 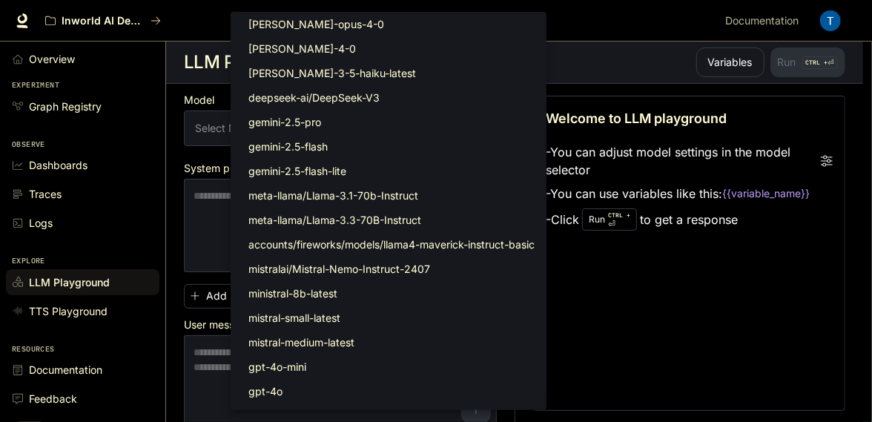 I want to click on p: ministral-8b-latest, so click(x=293, y=293).